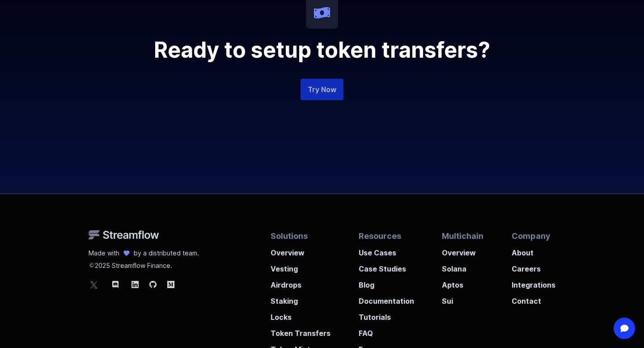 The width and height of the screenshot is (644, 348). I want to click on p: Vesting, so click(300, 266).